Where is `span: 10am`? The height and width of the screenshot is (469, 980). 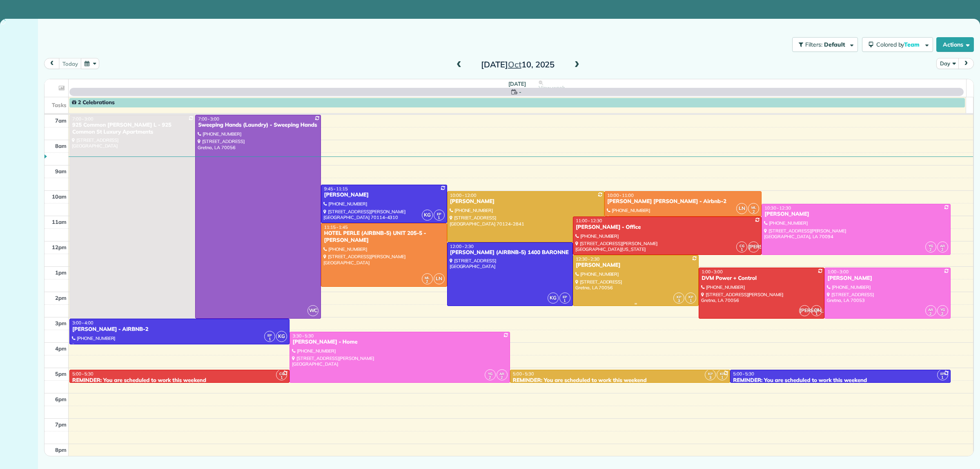 span: 10am is located at coordinates (59, 197).